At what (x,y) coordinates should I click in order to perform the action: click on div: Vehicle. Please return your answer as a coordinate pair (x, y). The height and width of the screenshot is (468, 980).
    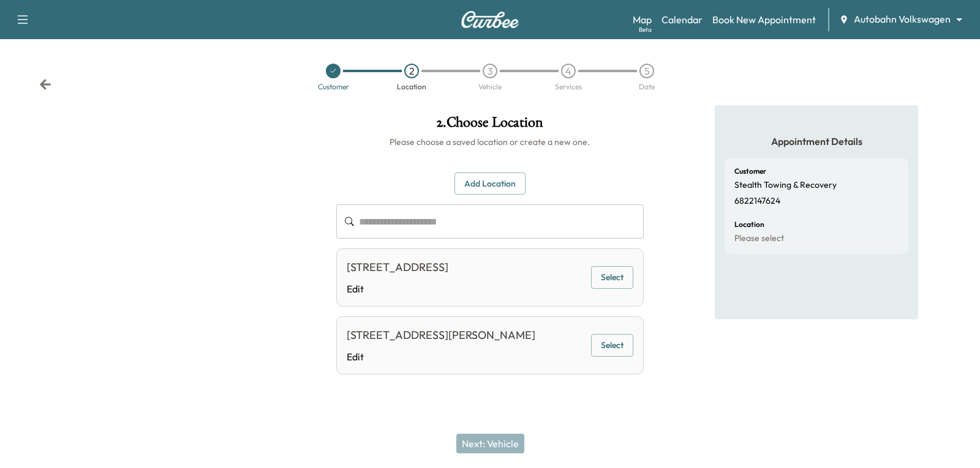
    Looking at the image, I should click on (490, 87).